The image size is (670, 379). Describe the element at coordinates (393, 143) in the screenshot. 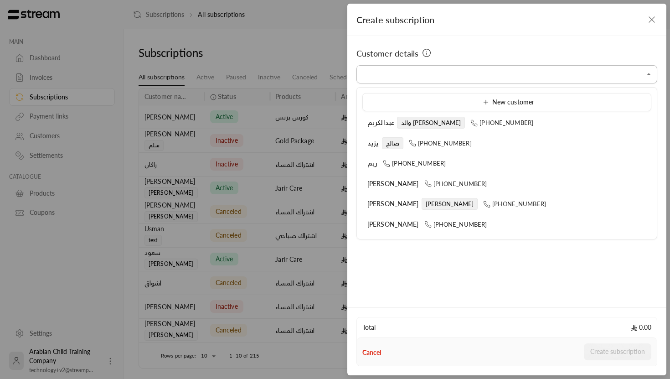

I see `span: صالح` at that location.